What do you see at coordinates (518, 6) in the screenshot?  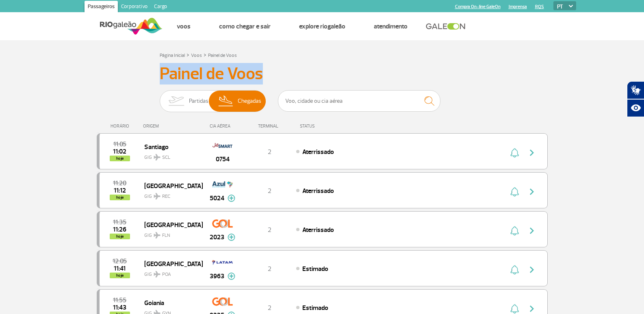 I see `a: Imprensa` at bounding box center [518, 6].